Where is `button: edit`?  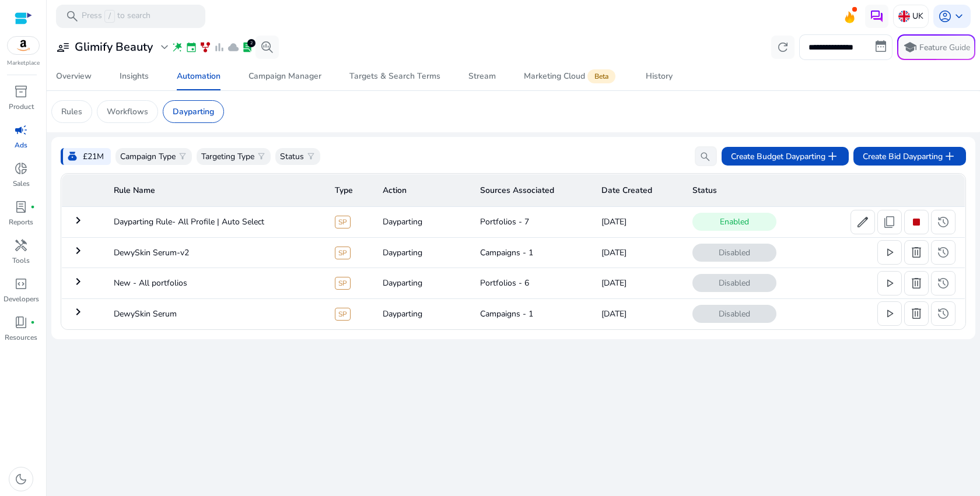
button: edit is located at coordinates (863, 222).